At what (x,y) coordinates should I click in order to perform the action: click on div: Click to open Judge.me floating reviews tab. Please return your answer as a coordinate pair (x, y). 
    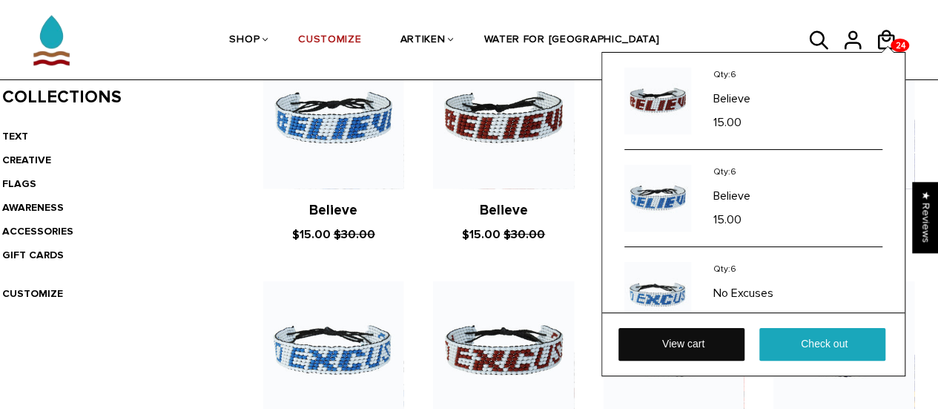
    Looking at the image, I should click on (925, 217).